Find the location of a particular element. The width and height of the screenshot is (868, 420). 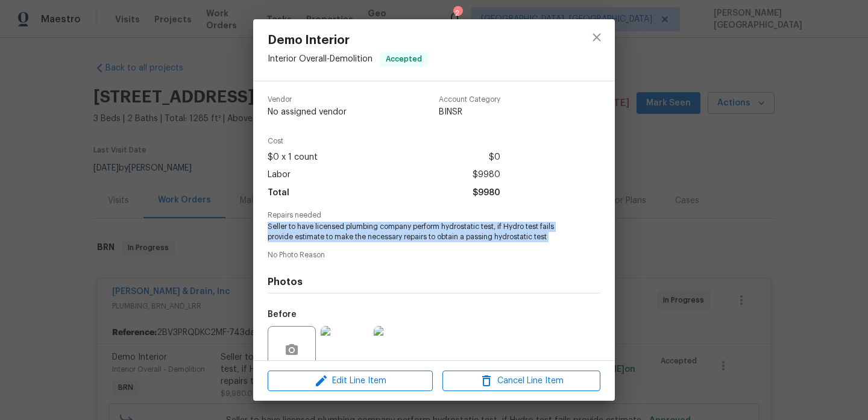

span: Cancel Line Item is located at coordinates (521, 381).